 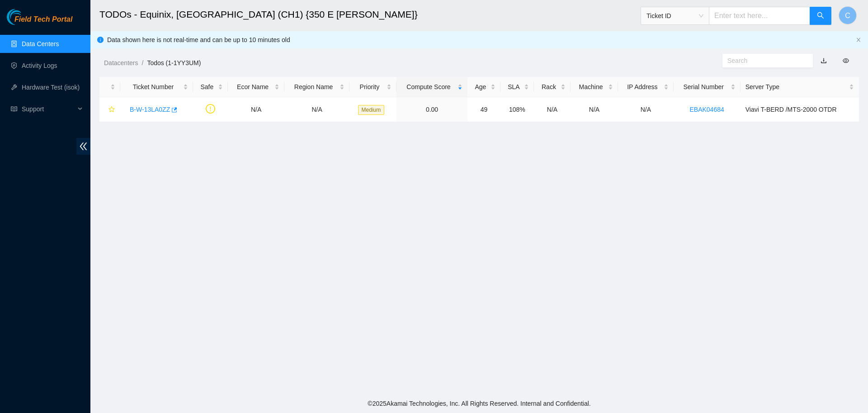 I want to click on span: C, so click(x=848, y=15).